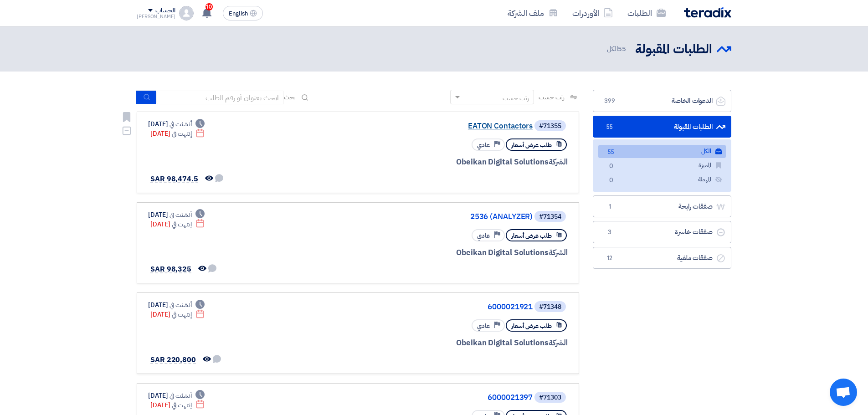 This screenshot has height=415, width=868. What do you see at coordinates (549, 307) in the screenshot?
I see `div: #71348` at bounding box center [549, 307].